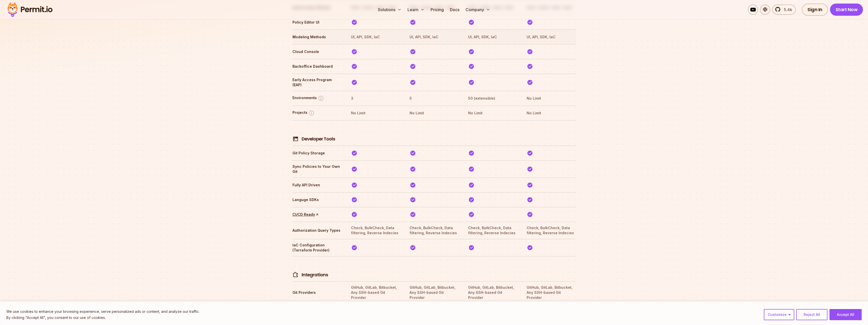 This screenshot has height=325, width=868. I want to click on button: Reject All, so click(812, 315).